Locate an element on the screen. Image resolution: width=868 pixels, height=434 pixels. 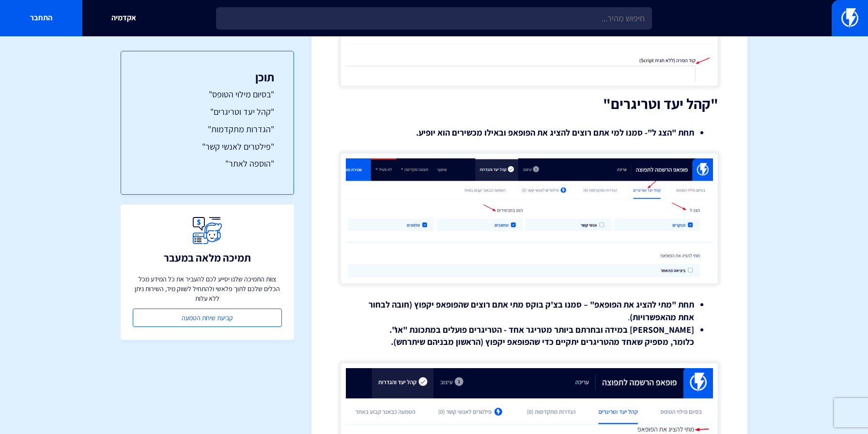
strong: תחת "מתי להציג את הפופאפ" – סמנו בצ'ק בוקס מתי אתם רוצים שהפופאפ יקפוץ (חובה לבחור אחת מהאפשרויות) is located at coordinates (532, 310).